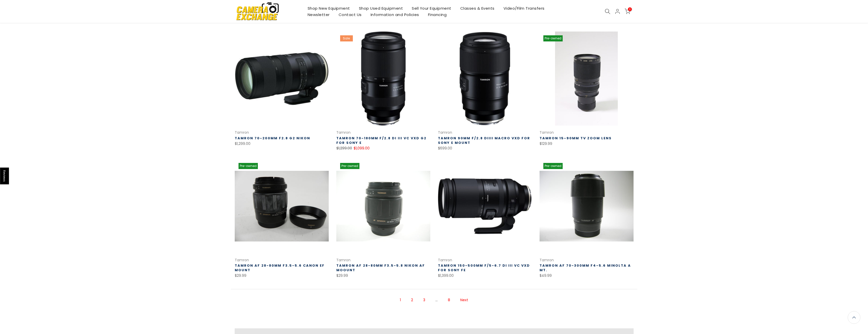 Image resolution: width=868 pixels, height=334 pixels. I want to click on a: Page 2, so click(412, 300).